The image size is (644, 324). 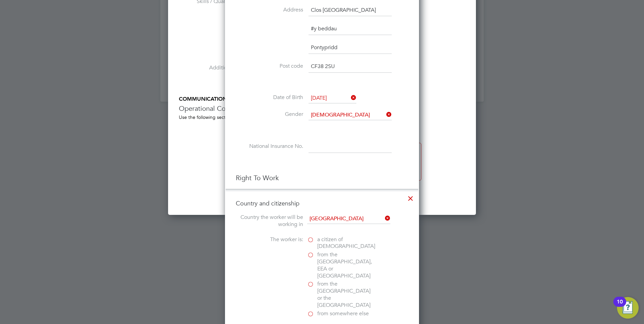 What do you see at coordinates (269, 239) in the screenshot?
I see `label: The worker is:` at bounding box center [269, 239].